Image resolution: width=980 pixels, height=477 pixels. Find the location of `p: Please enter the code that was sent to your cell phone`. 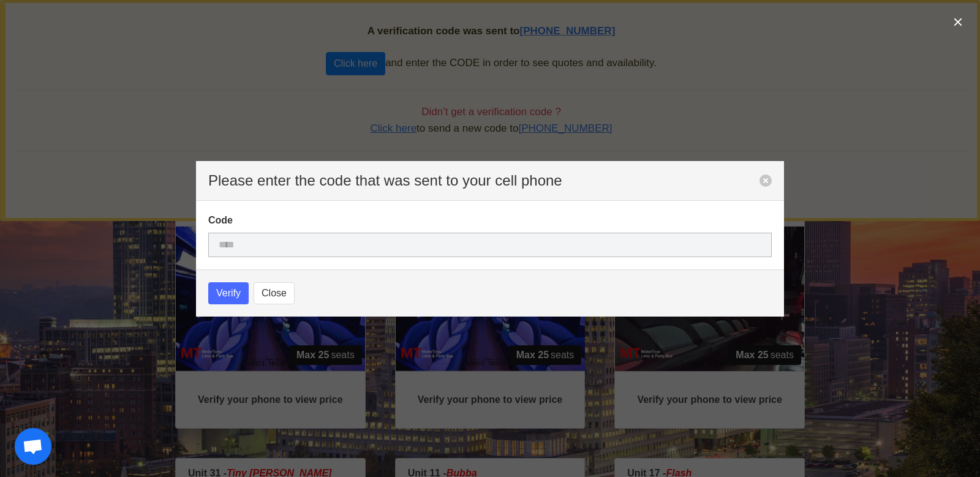

p: Please enter the code that was sent to your cell phone is located at coordinates (484, 181).